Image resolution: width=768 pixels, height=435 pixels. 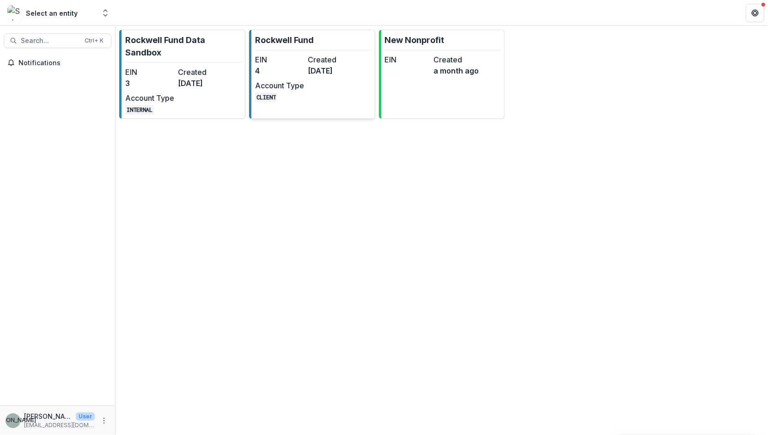 I want to click on button: Open entity switcher, so click(x=105, y=13).